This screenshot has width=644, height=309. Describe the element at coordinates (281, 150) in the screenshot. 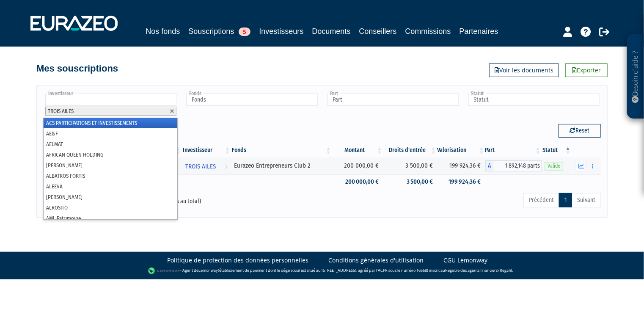

I see `th: Fonds: activer pour trier la colonne par ordre croissant` at that location.